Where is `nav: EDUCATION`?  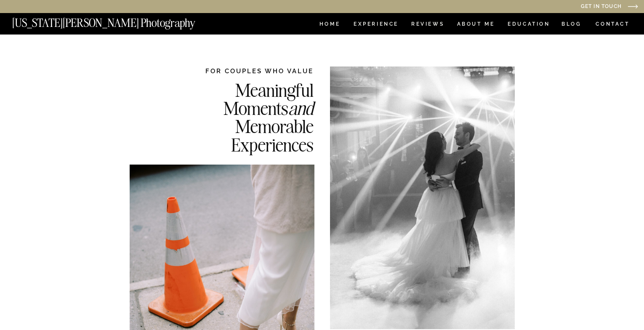
nav: EDUCATION is located at coordinates (529, 25).